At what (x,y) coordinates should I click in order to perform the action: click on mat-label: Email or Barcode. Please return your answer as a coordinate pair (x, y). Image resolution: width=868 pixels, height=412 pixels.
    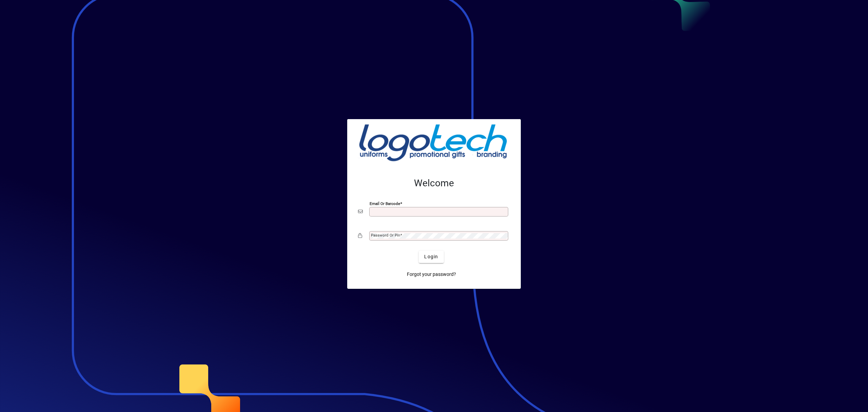
    Looking at the image, I should click on (385, 203).